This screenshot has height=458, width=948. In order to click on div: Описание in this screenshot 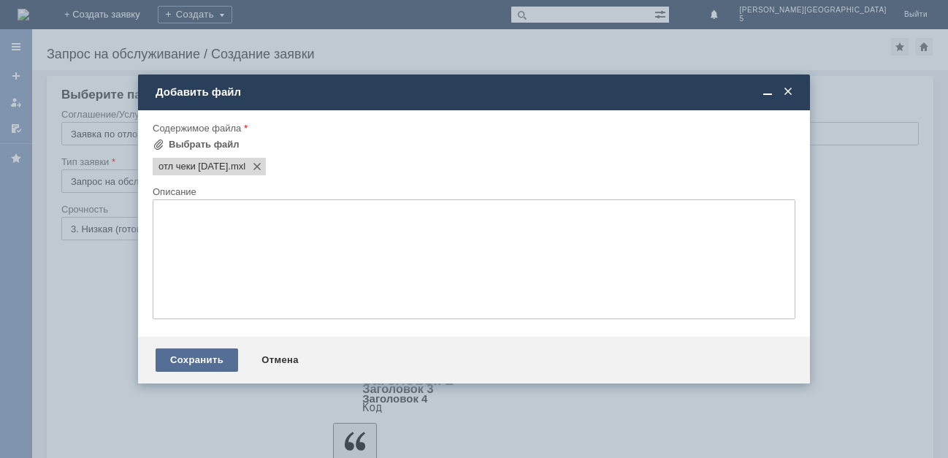, I will do `click(473, 191)`.